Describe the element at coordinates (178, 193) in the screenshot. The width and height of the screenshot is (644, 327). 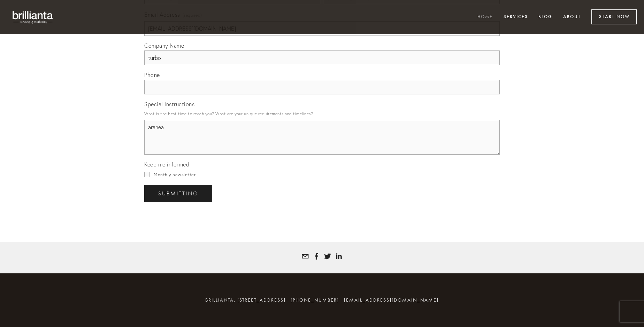
I see `button: SubmittingSubmitting` at that location.